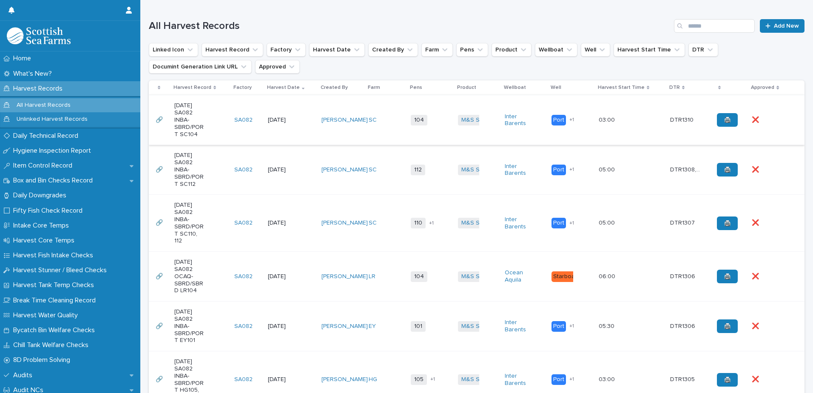  Describe the element at coordinates (567, 276) in the screenshot. I see `div: Starboard` at that location.